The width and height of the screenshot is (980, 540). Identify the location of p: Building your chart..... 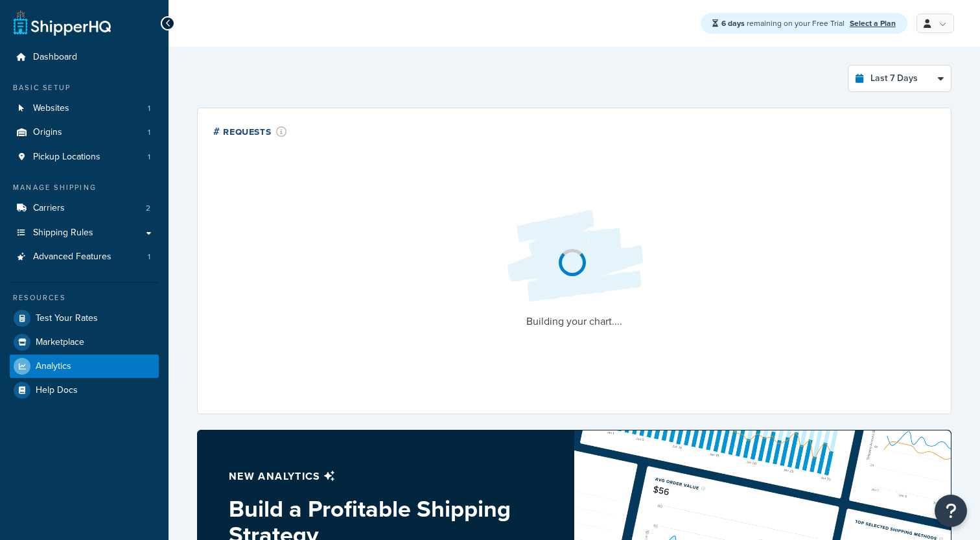
(574, 321).